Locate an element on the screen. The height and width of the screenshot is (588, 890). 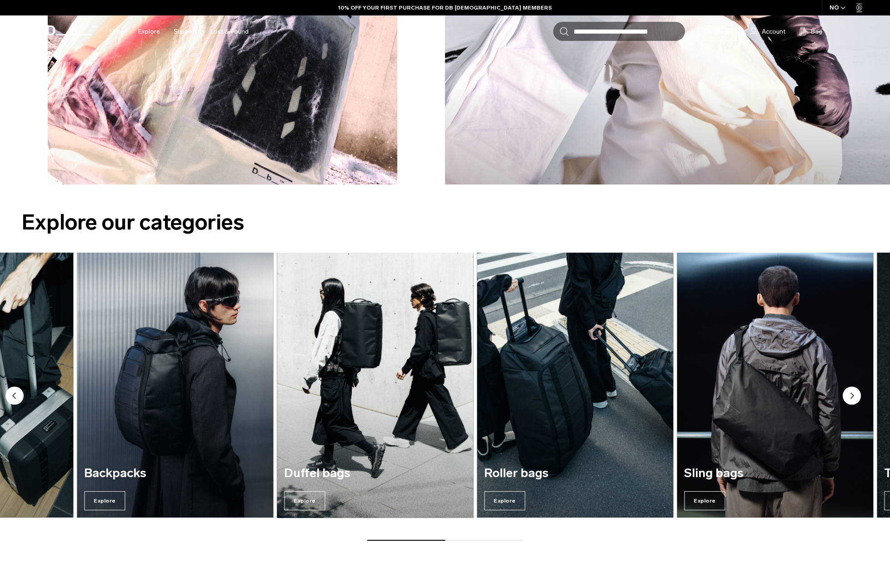
a: Shop is located at coordinates (117, 31).